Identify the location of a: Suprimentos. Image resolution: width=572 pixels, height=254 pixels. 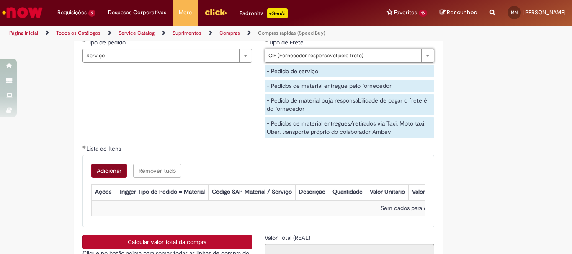
(187, 33).